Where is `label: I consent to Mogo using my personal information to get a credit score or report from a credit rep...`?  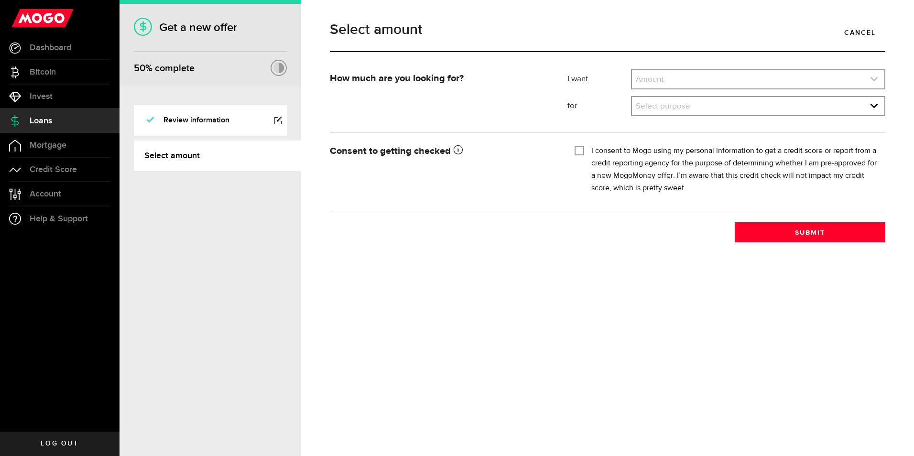
label: I consent to Mogo using my personal information to get a credit score or report from a credit rep... is located at coordinates (735, 170).